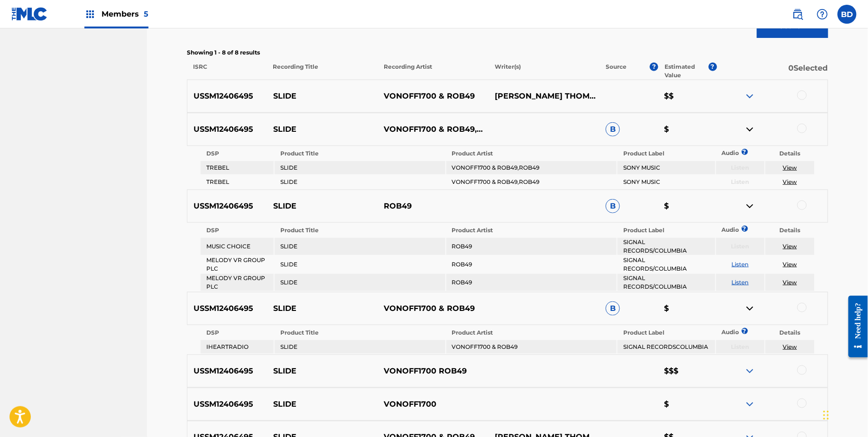 The width and height of the screenshot is (868, 437). Describe the element at coordinates (237, 247) in the screenshot. I see `td: MUSIC CHOICE` at that location.